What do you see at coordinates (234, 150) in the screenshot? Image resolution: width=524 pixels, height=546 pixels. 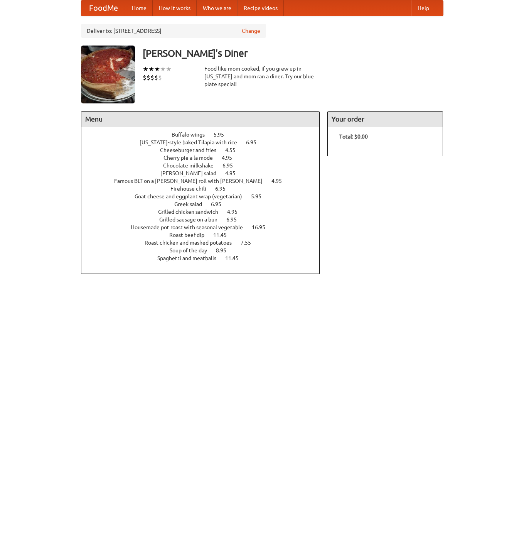 I see `span: 4.55` at bounding box center [234, 150].